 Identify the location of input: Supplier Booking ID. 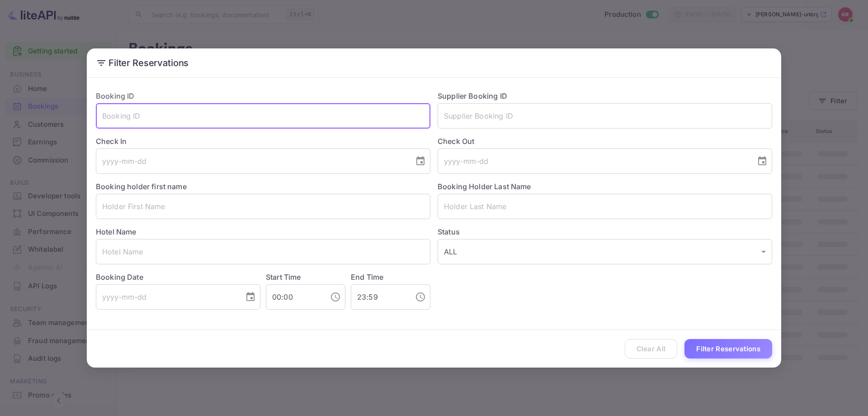
(606, 115).